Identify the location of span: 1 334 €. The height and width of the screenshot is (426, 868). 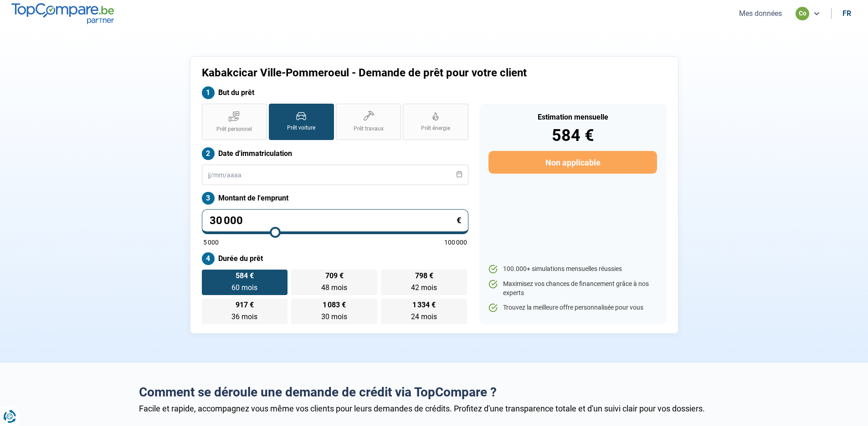
(424, 305).